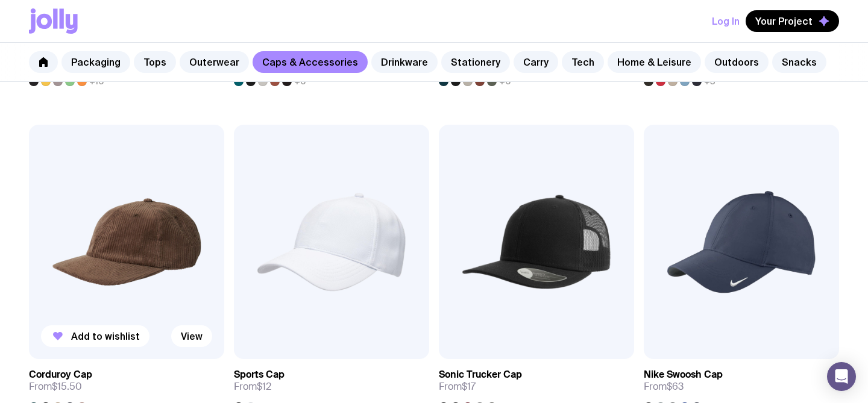 The width and height of the screenshot is (868, 403). Describe the element at coordinates (792, 21) in the screenshot. I see `button: Your Project` at that location.